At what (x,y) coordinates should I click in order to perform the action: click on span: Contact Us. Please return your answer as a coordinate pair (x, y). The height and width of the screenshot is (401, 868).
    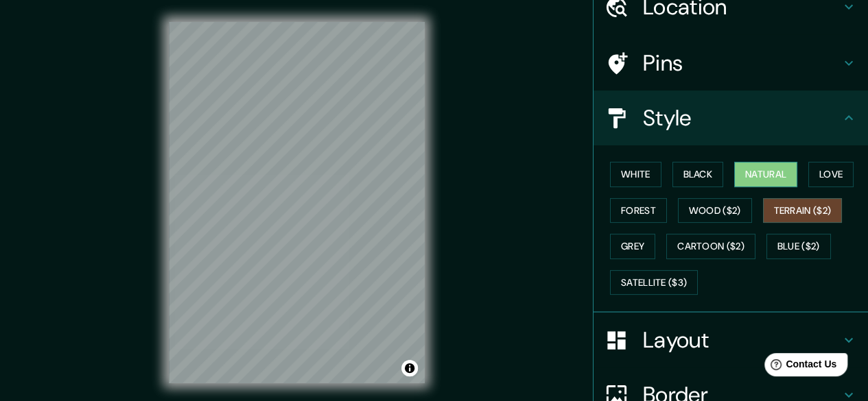
    Looking at the image, I should click on (65, 16).